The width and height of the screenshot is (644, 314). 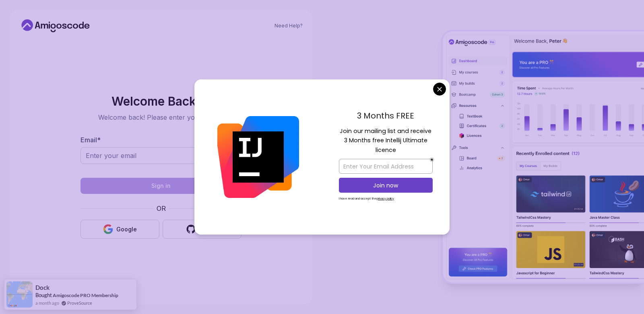 I want to click on p: OR, so click(x=161, y=208).